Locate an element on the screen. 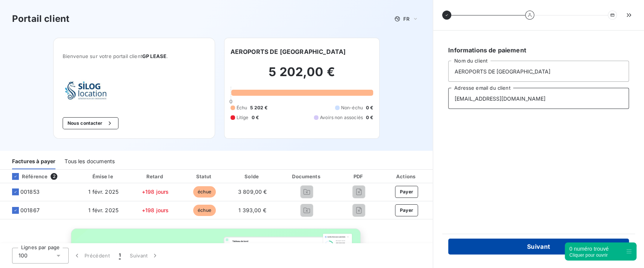 The width and height of the screenshot is (644, 268). span: Échu is located at coordinates (242, 108).